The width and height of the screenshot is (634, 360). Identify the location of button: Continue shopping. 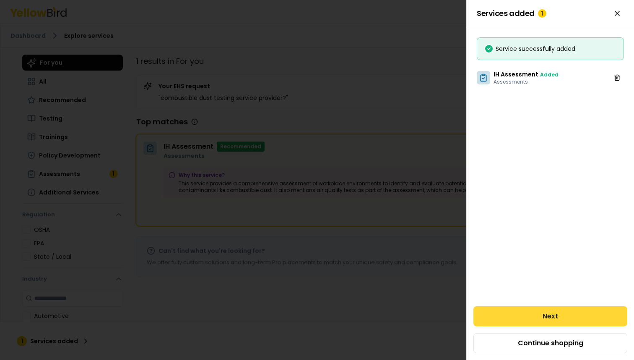
(551, 343).